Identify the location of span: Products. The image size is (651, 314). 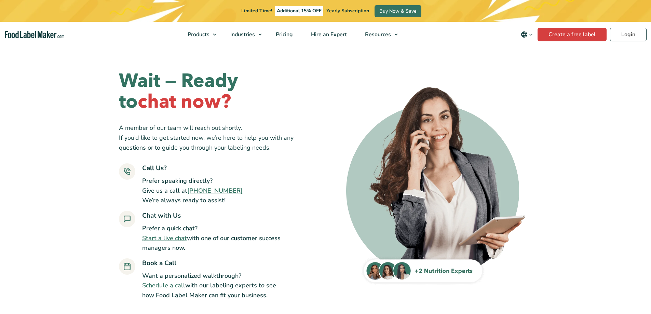
(198, 35).